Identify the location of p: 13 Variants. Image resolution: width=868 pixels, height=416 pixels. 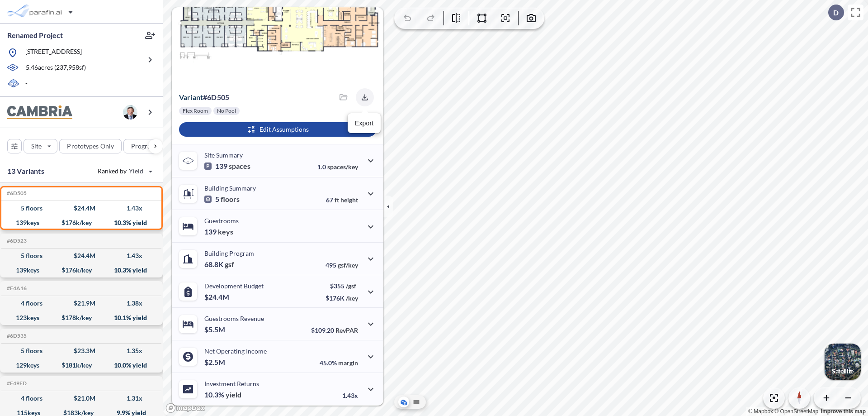
(26, 171).